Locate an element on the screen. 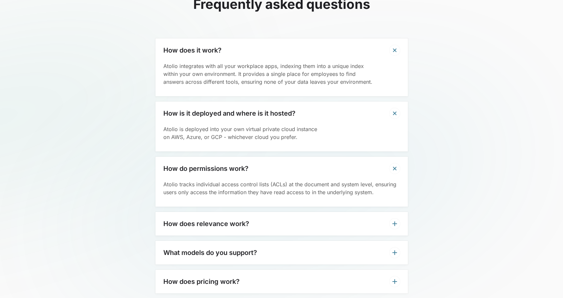  h3: How is it deployed and where is it hosted? is located at coordinates (229, 113).